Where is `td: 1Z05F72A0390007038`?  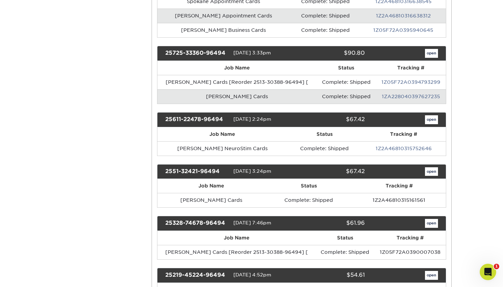
td: 1Z05F72A0390007038 is located at coordinates (410, 252).